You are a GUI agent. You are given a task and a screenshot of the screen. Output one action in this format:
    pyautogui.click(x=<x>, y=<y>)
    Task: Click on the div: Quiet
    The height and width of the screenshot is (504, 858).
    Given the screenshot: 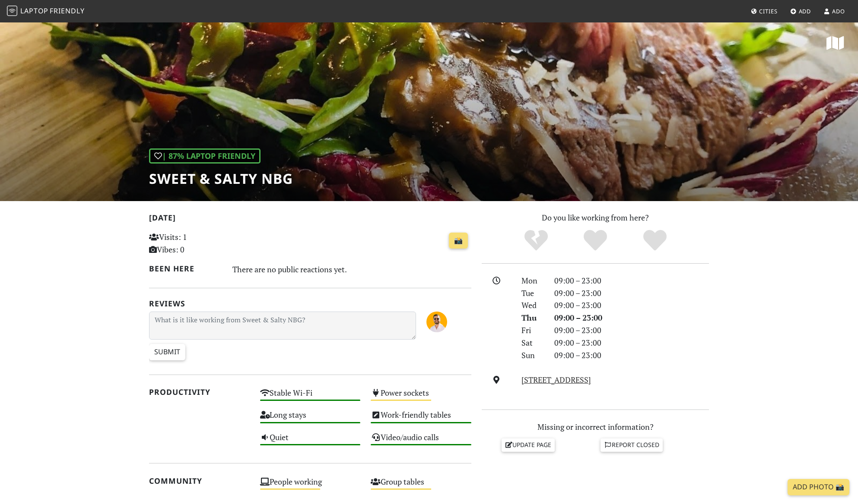 What is the action you would take?
    pyautogui.click(x=310, y=441)
    